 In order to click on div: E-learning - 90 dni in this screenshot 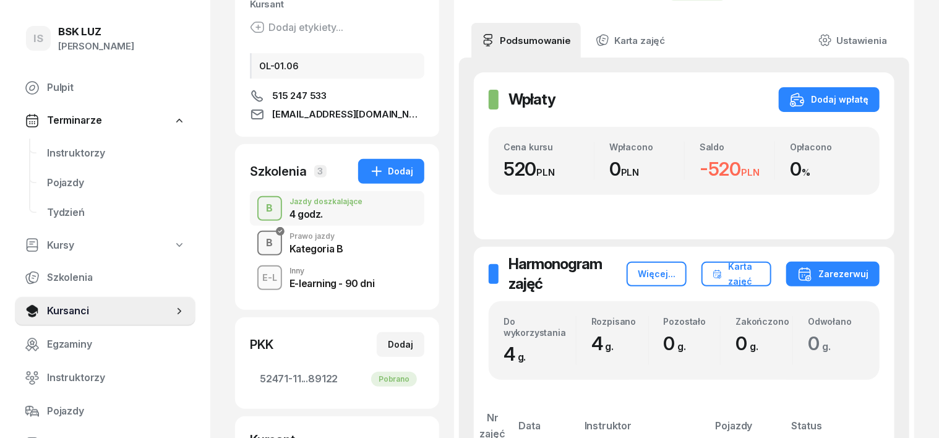, I will do `click(332, 283)`.